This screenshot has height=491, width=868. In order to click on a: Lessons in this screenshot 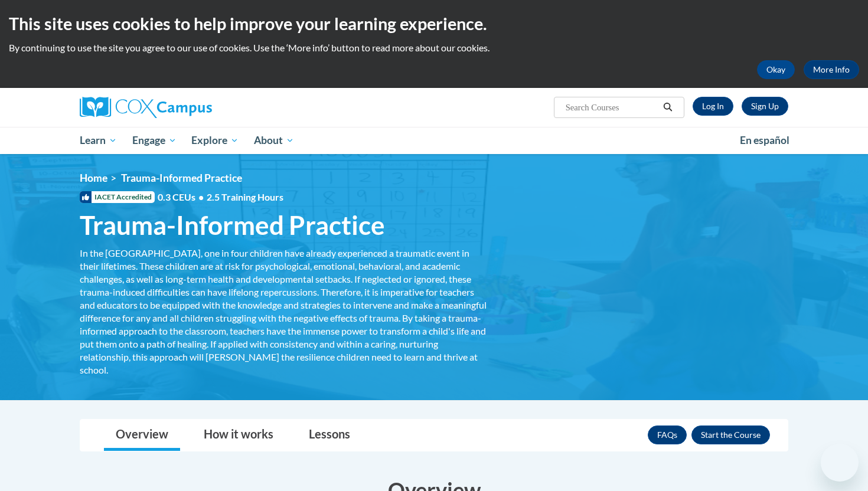, I will do `click(329, 435)`.